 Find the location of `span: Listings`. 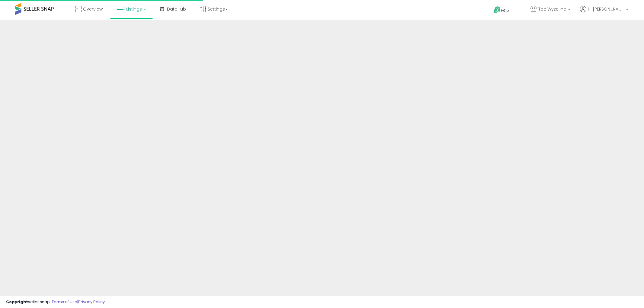

span: Listings is located at coordinates (134, 9).